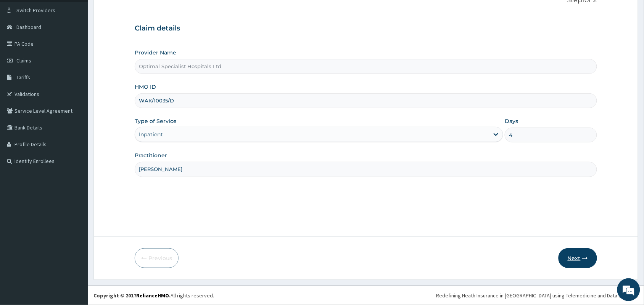 The width and height of the screenshot is (644, 305). What do you see at coordinates (157, 258) in the screenshot?
I see `button: Previous` at bounding box center [157, 258].